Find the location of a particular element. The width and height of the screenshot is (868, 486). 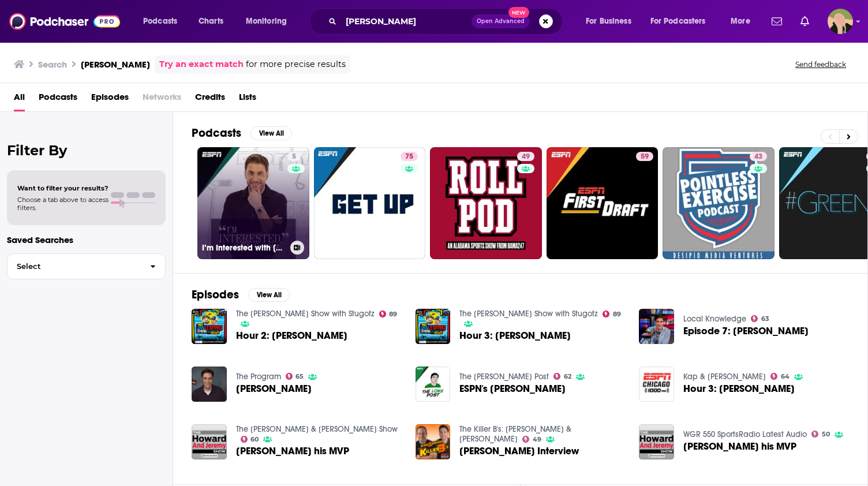

span: Lists is located at coordinates (248, 99).